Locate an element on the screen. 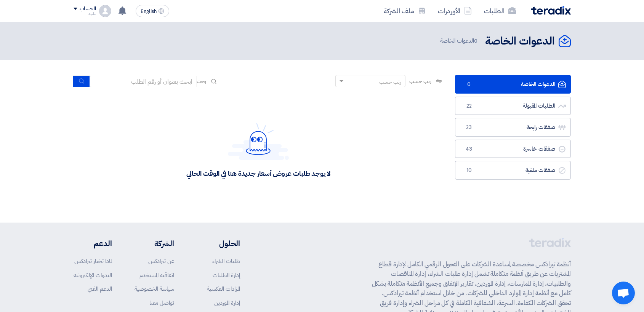  li: الدعم is located at coordinates (93, 243).